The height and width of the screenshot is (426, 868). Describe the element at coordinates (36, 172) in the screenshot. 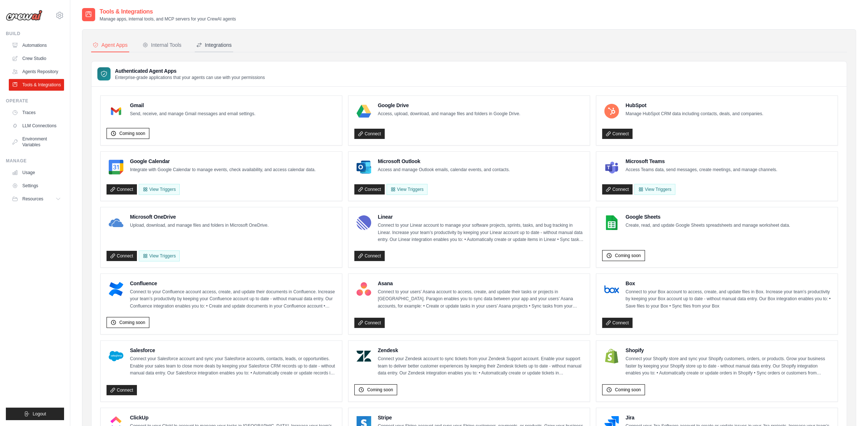

I see `a: Usage` at that location.